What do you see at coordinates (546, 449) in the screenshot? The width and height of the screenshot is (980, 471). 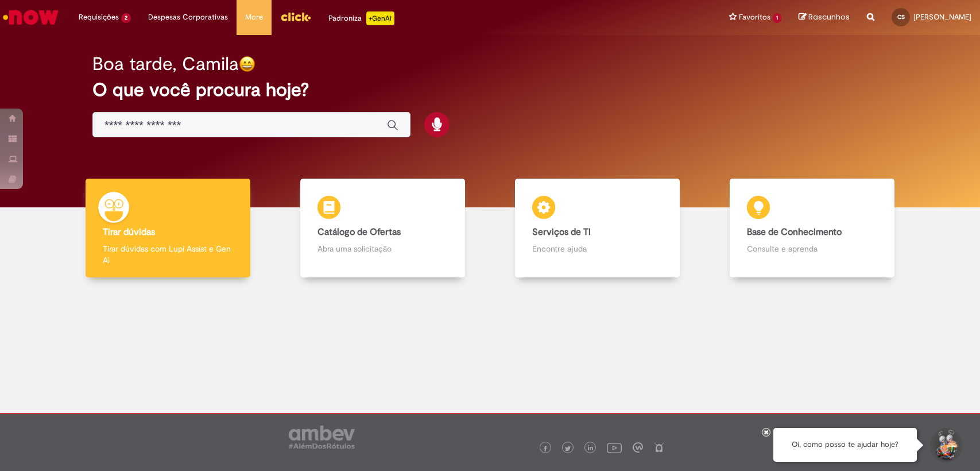 I see `img: logo_footer_facebook.png` at bounding box center [546, 449].